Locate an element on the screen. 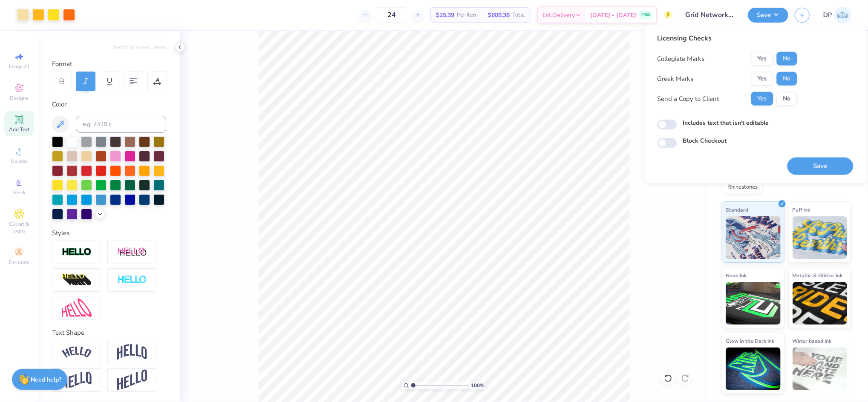 This screenshot has height=402, width=868. span: Per Item is located at coordinates (467, 15).